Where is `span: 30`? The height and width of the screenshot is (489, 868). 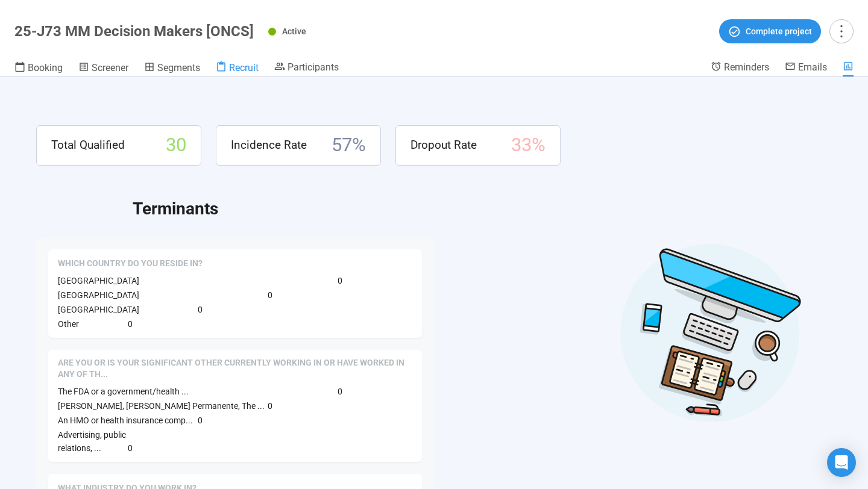
span: 30 is located at coordinates (176, 145).